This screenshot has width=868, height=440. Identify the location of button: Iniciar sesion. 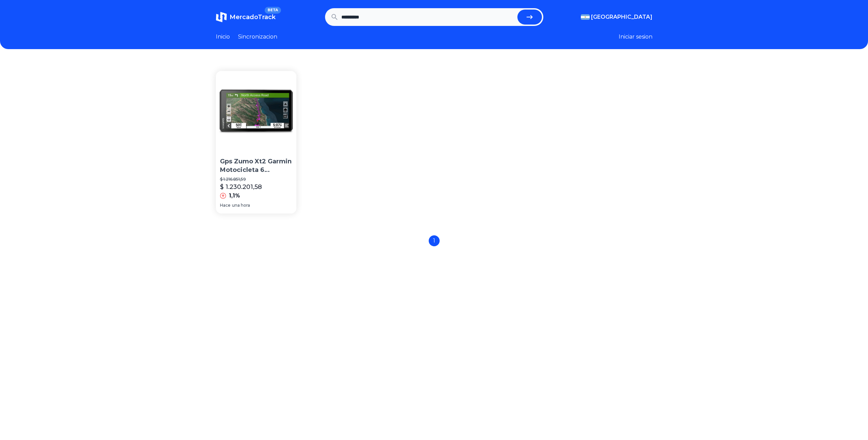
(635, 37).